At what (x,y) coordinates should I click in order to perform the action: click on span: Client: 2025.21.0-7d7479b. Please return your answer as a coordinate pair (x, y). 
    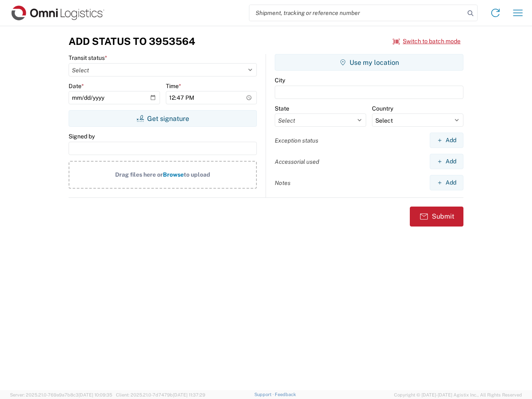
    Looking at the image, I should click on (161, 395).